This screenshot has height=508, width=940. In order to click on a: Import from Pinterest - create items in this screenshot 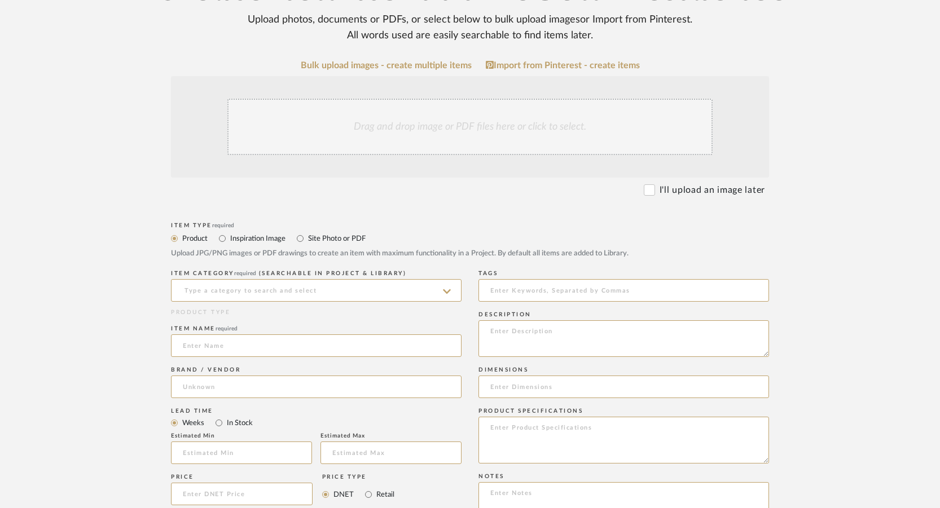, I will do `click(562, 65)`.